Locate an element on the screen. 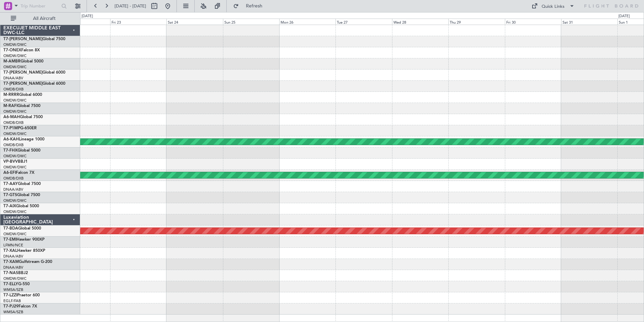 The width and height of the screenshot is (644, 322). span: T7-ELLY is located at coordinates (11, 284).